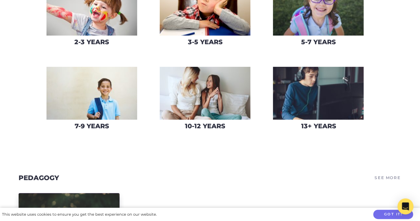 The image size is (420, 221). What do you see at coordinates (92, 100) in the screenshot?
I see `a: 7-9 Years` at bounding box center [92, 100].